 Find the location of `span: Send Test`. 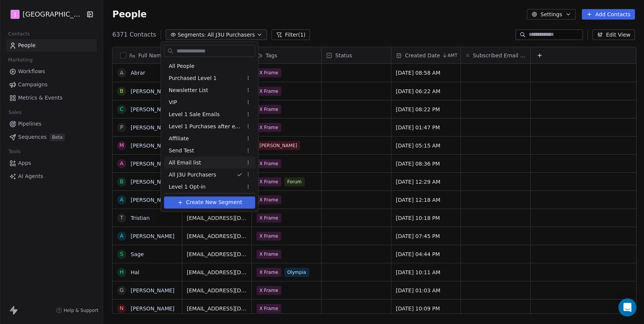

span: Send Test is located at coordinates (181, 150).